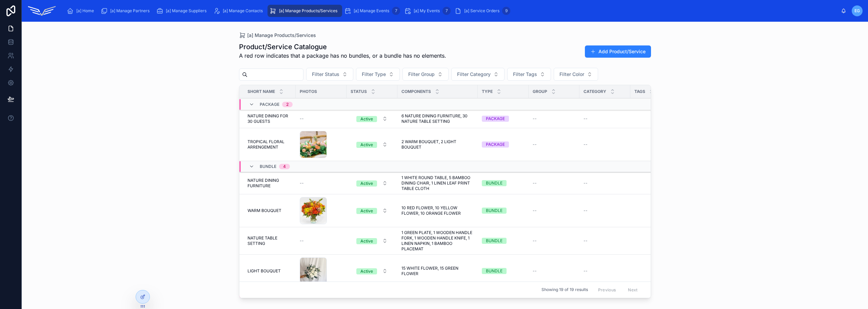  Describe the element at coordinates (437, 144) in the screenshot. I see `span: 2 WARM BOUQUET, 2 LIGHT BOUQUET` at that location.